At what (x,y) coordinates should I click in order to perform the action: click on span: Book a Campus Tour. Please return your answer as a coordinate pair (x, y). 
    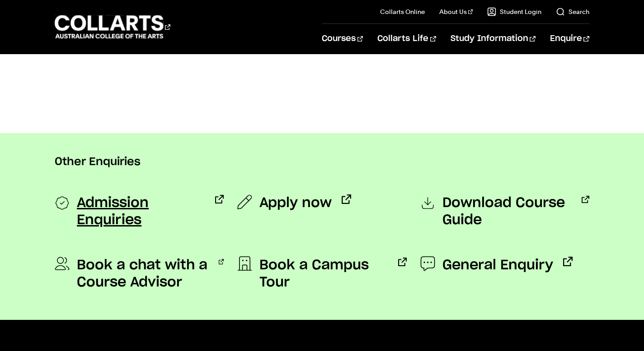
    Looking at the image, I should click on (323, 274).